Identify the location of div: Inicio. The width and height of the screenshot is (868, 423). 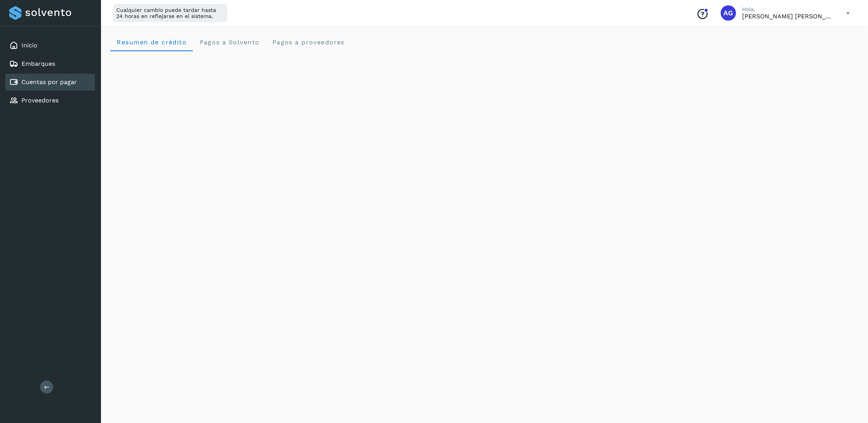
(50, 46).